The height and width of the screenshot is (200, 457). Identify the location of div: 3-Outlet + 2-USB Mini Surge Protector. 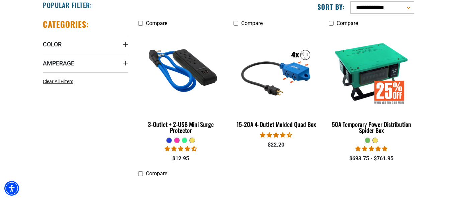
(181, 127).